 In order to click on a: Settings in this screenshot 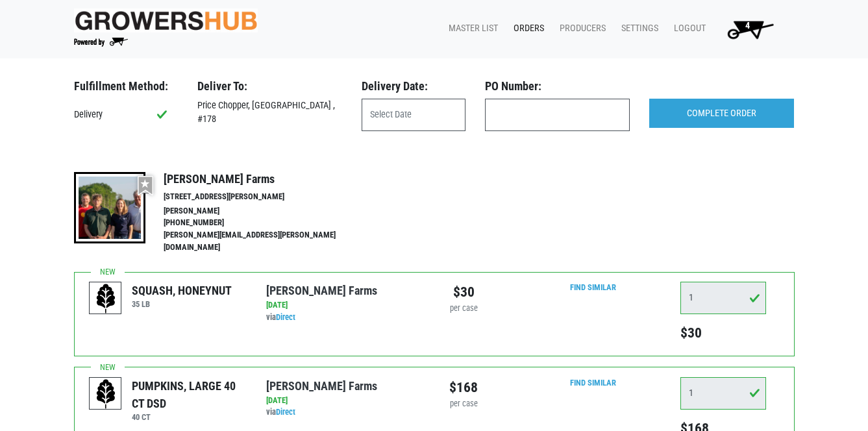, I will do `click(637, 29)`.